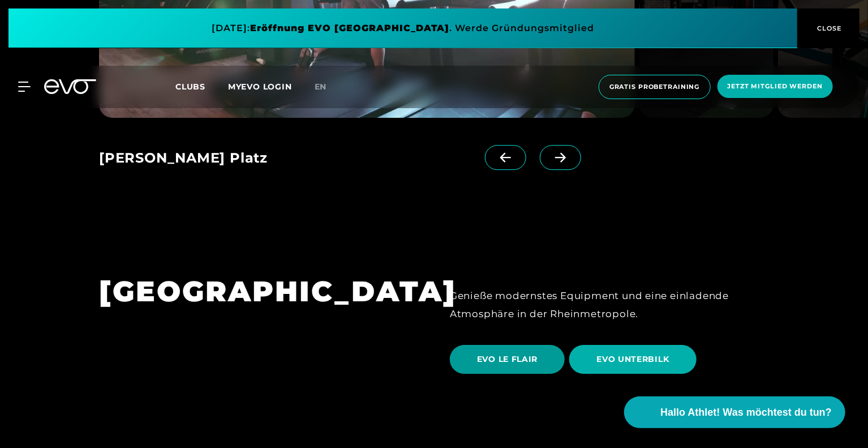  What do you see at coordinates (746, 412) in the screenshot?
I see `span: Hallo Athlet! Was möchtest du tun?` at bounding box center [746, 412].